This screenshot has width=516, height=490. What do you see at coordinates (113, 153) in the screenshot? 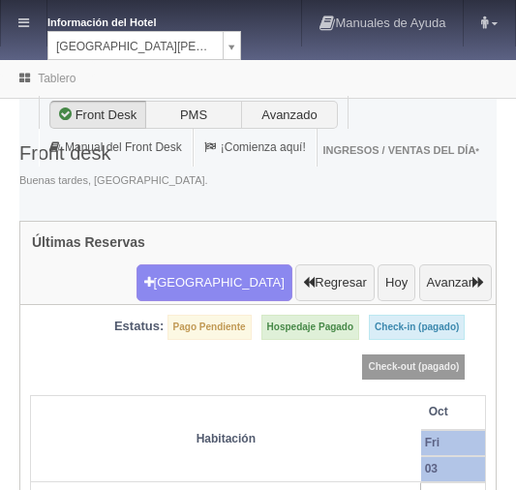
I see `h3: Front desk` at bounding box center [113, 153].